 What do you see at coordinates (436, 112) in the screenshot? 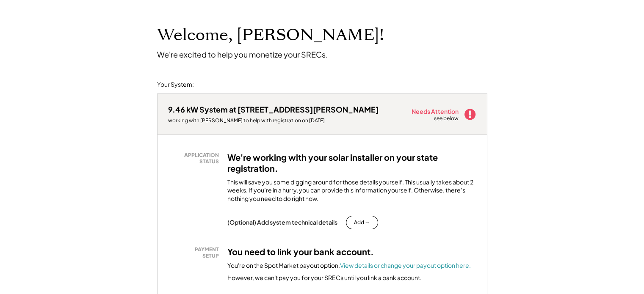
I see `div: Needs Attention` at bounding box center [436, 112].